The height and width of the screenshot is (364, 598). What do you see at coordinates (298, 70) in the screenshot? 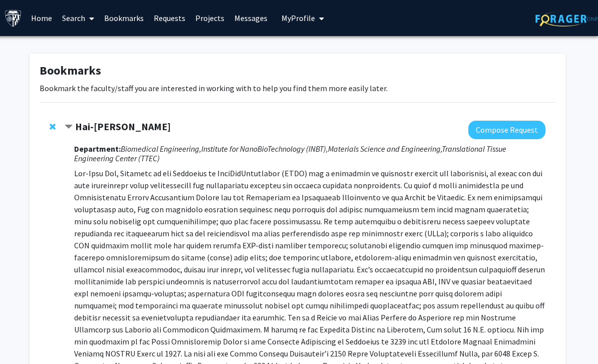
I see `h1: Bookmarks` at bounding box center [298, 70].